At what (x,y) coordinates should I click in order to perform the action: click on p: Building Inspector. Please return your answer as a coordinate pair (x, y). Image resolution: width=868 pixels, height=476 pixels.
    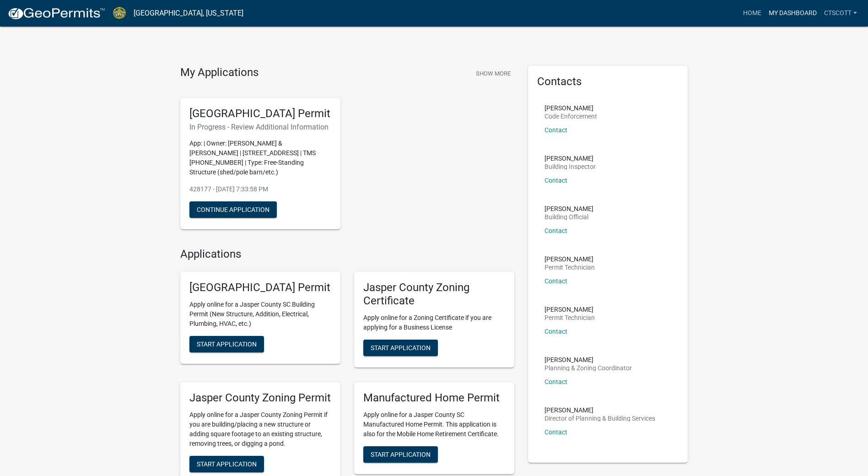
    Looking at the image, I should click on (570, 167).